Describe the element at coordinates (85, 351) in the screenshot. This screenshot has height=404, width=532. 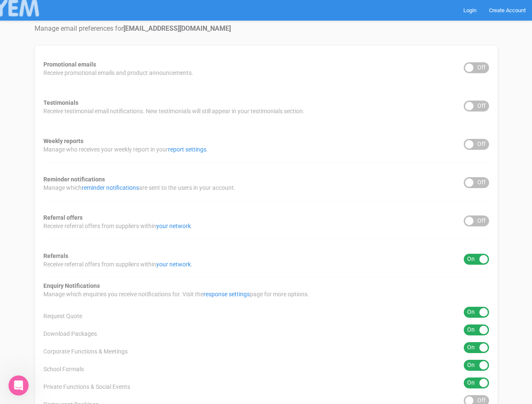
I see `span: Corporate Functions & Meetings` at that location.